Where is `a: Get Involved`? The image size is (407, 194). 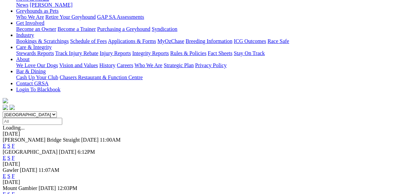
a: Get Involved is located at coordinates (30, 23).